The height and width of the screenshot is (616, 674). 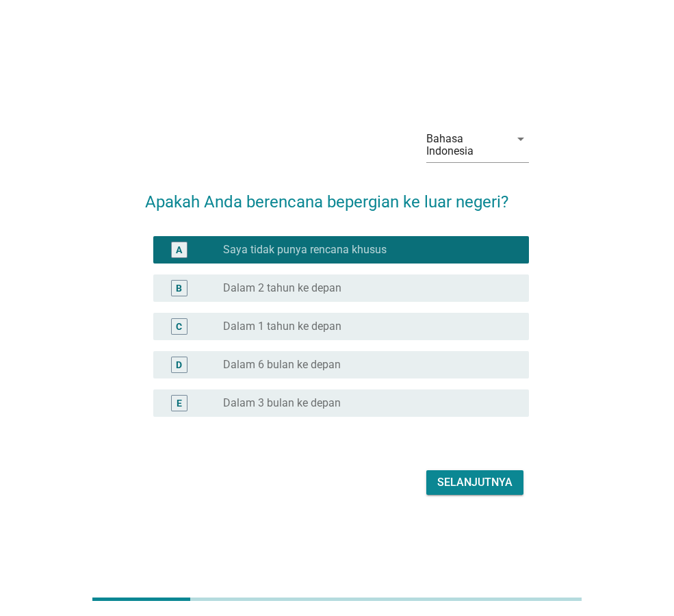 I want to click on div: E, so click(x=179, y=403).